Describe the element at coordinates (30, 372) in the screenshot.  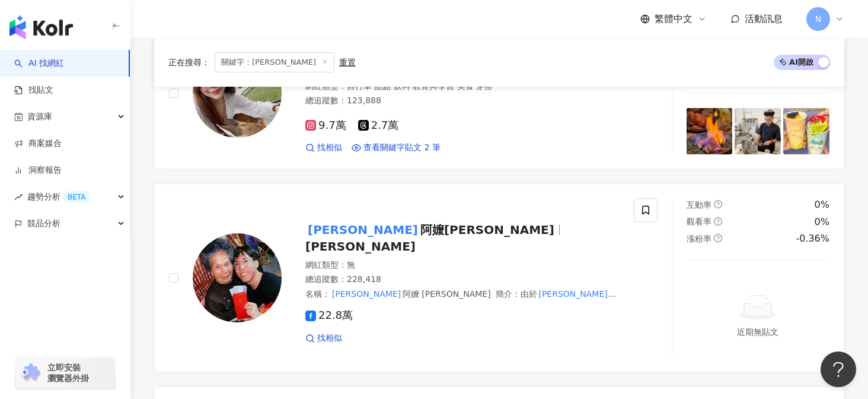
I see `img: chrome extension` at that location.